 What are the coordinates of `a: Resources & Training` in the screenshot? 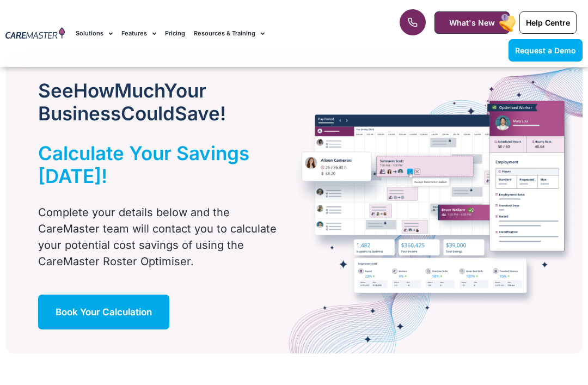 It's located at (229, 33).